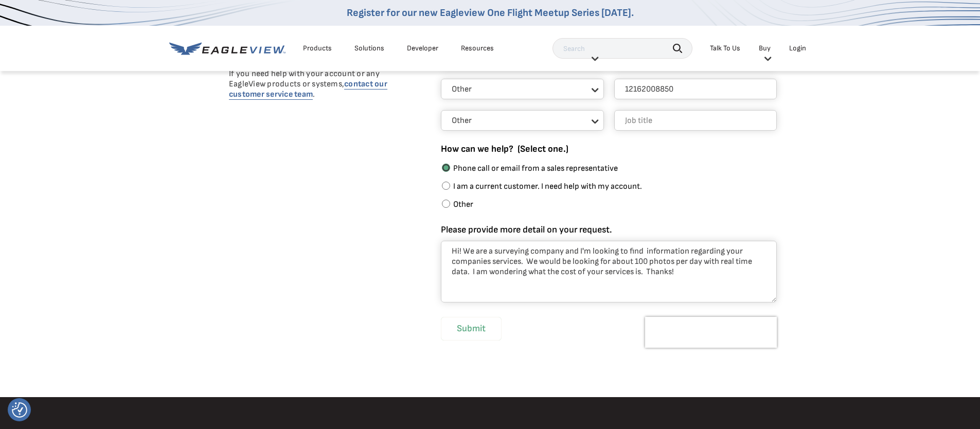  Describe the element at coordinates (797, 48) in the screenshot. I see `div: Login` at that location.